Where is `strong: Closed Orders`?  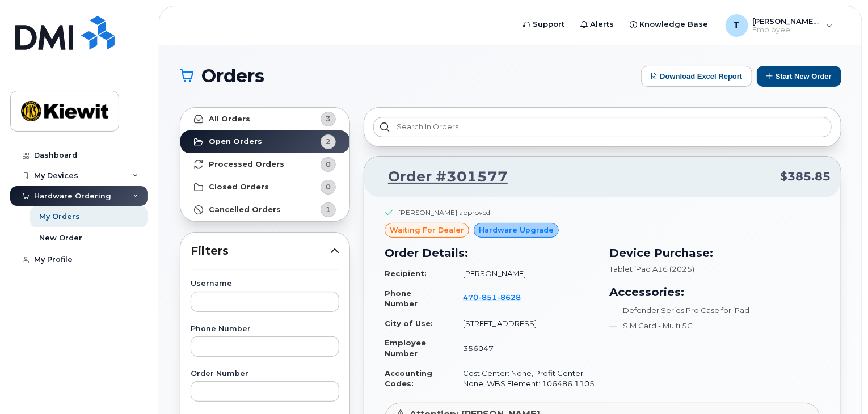
strong: Closed Orders is located at coordinates (238, 187).